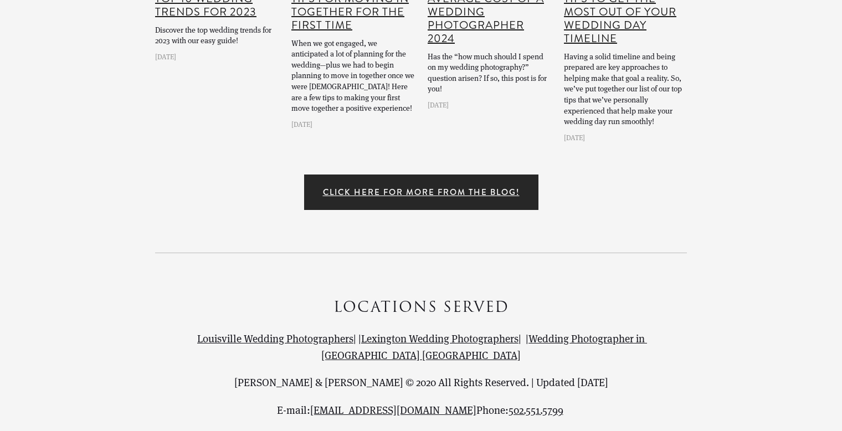 This screenshot has width=842, height=431. What do you see at coordinates (440, 338) in the screenshot?
I see `a: Lexington Wedding Photographers` at bounding box center [440, 338].